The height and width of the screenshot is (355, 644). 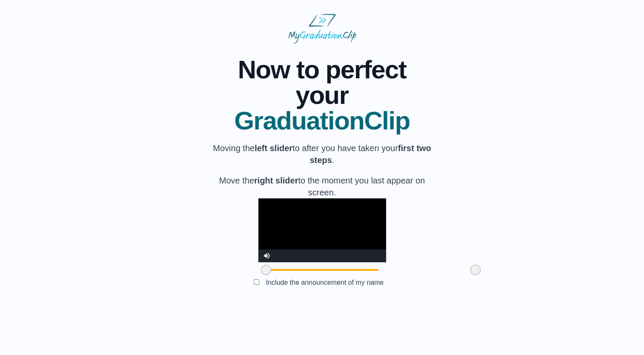 What do you see at coordinates (322, 154) in the screenshot?
I see `p: Moving the to after you have taken your .` at bounding box center [322, 154].